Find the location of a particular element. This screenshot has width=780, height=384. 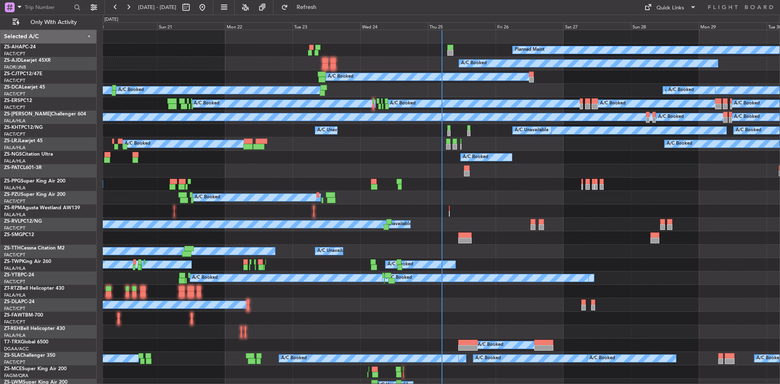

button: Quick Links is located at coordinates (670, 7).